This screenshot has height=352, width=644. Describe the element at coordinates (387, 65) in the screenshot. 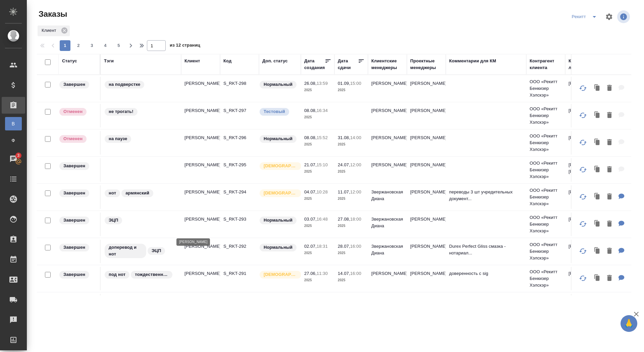

I see `div: Клиентские менеджеры` at that location.